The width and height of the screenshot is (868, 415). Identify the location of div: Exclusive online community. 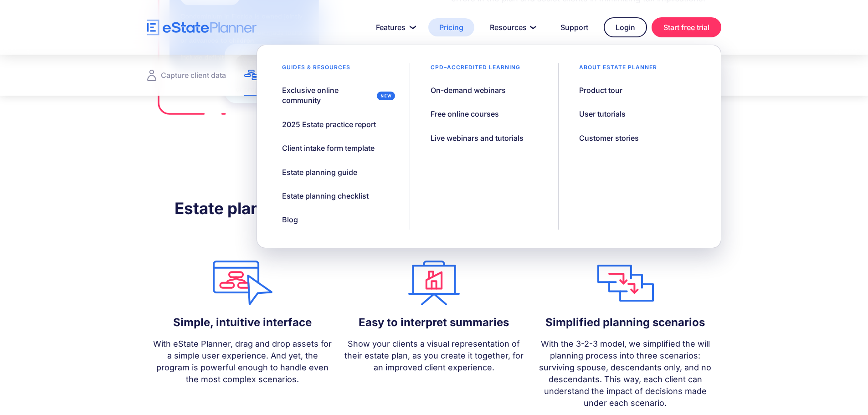
(328, 95).